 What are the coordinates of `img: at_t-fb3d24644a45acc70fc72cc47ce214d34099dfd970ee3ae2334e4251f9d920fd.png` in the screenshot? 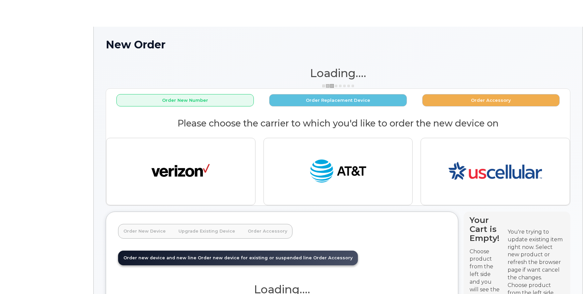 It's located at (338, 171).